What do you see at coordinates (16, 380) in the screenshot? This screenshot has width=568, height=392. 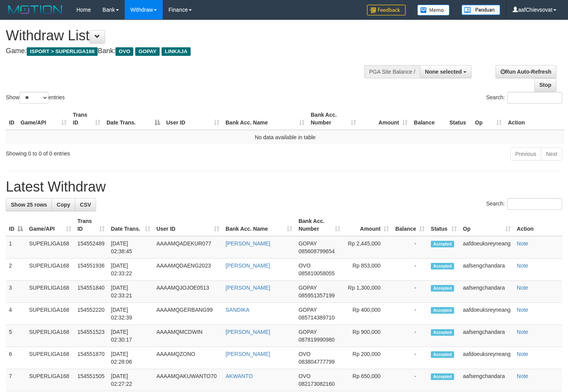 I see `td: 7` at bounding box center [16, 380].